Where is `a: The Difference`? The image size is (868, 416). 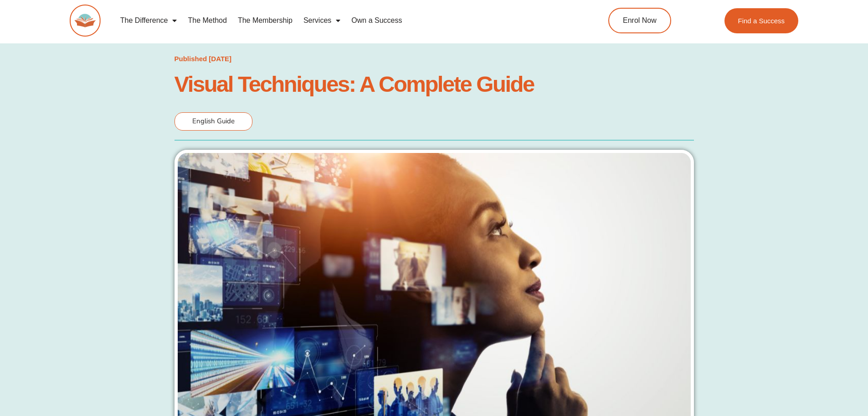
a: The Difference is located at coordinates (148, 21).